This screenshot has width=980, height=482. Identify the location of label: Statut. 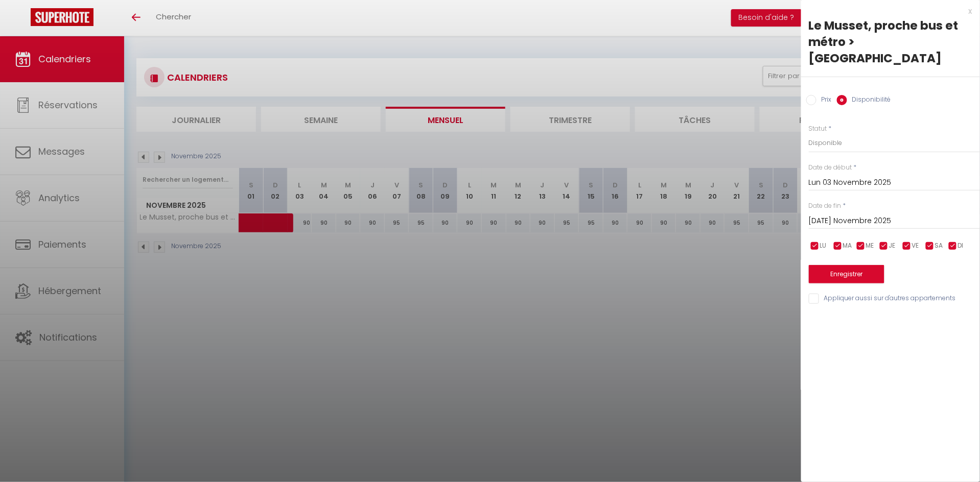
(818, 128).